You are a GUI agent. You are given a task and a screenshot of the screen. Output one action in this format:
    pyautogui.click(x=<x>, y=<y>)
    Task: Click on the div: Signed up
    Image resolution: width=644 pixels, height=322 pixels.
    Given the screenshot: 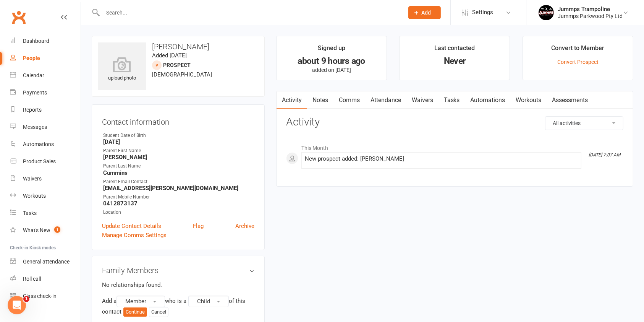 What is the action you would take?
    pyautogui.click(x=332, y=50)
    